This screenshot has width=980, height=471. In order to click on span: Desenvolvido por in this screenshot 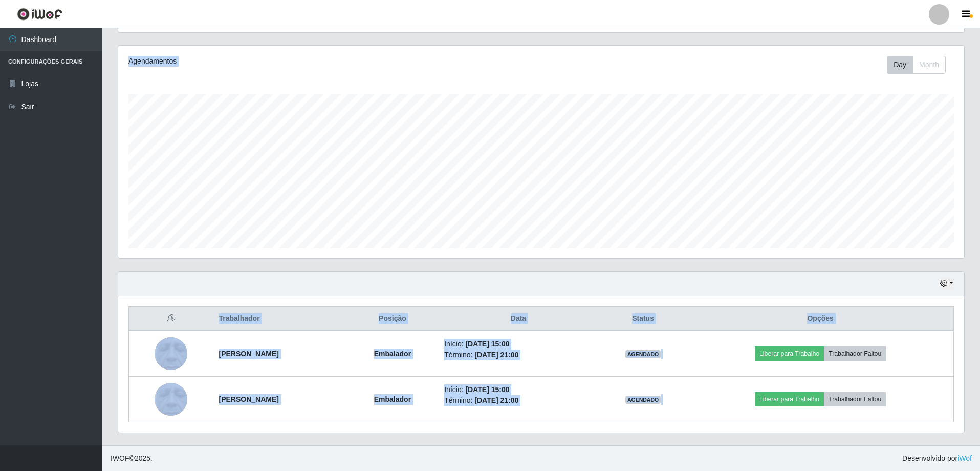, I will do `click(937, 458)`.